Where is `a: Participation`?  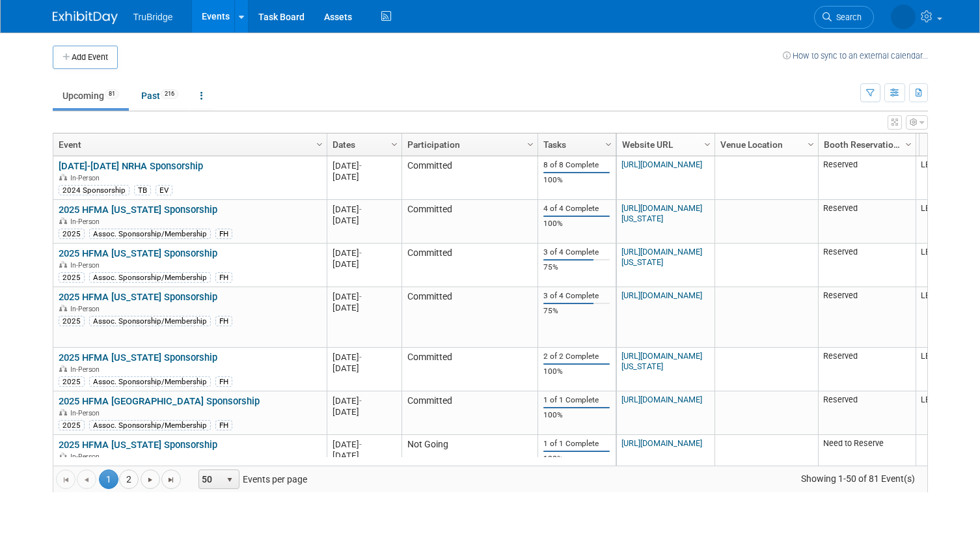 a: Participation is located at coordinates (468, 145).